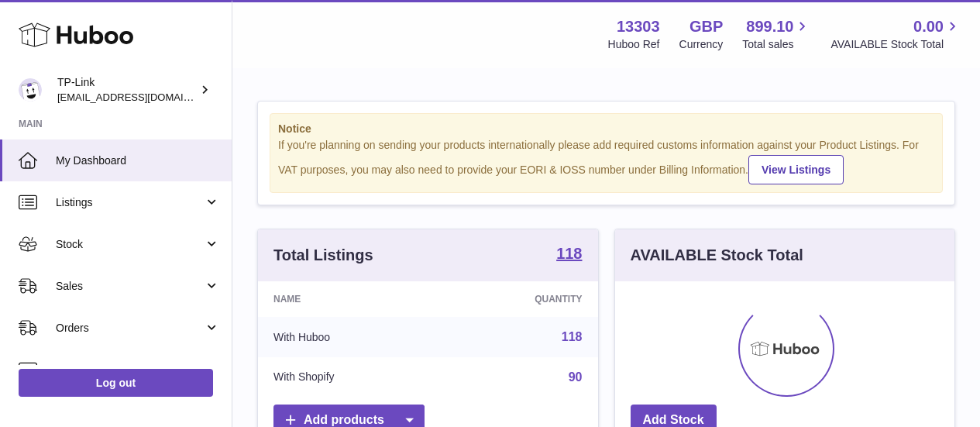  I want to click on a: 899.10 Total sales, so click(776, 34).